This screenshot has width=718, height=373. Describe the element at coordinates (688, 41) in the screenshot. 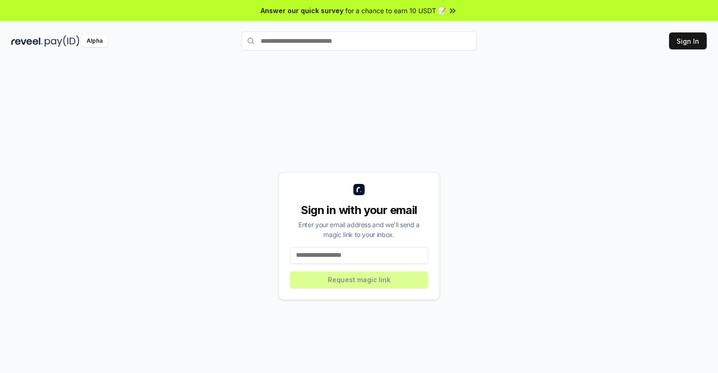

I see `button: Sign In` at that location.